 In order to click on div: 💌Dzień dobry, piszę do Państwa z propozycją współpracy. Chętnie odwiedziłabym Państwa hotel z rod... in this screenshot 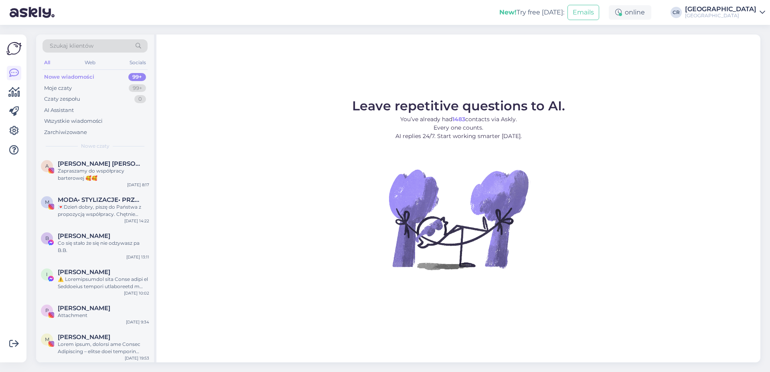, I will do `click(103, 210)`.